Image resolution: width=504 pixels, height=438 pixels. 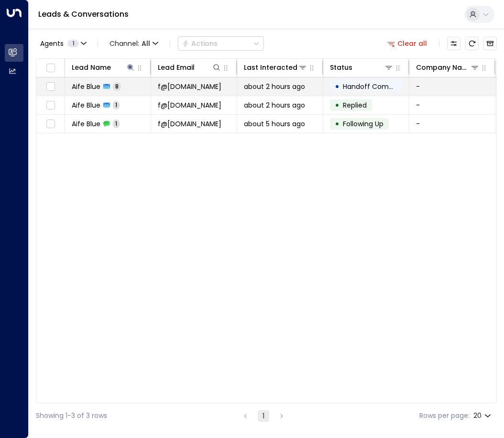 I want to click on button: Agents1, so click(x=63, y=44).